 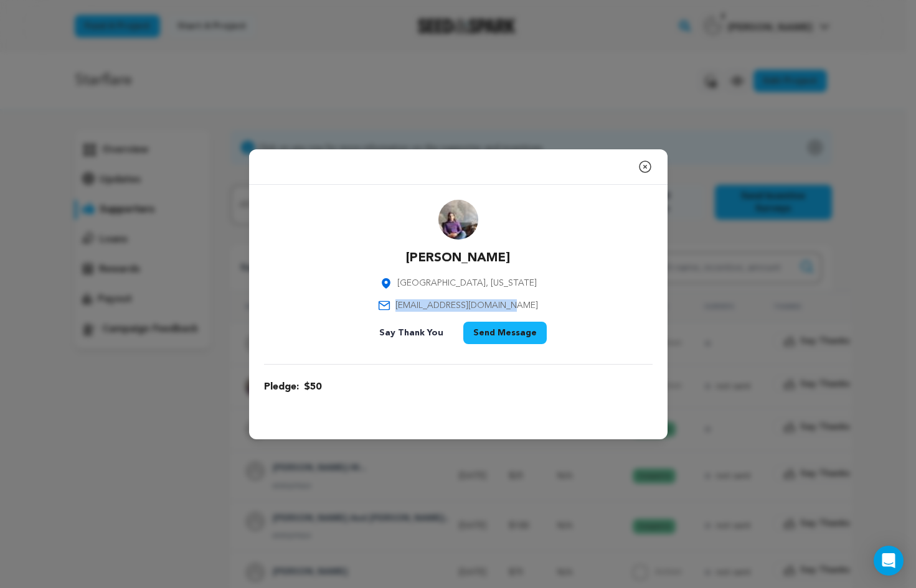 I want to click on img: picture.jpeg, so click(x=459, y=220).